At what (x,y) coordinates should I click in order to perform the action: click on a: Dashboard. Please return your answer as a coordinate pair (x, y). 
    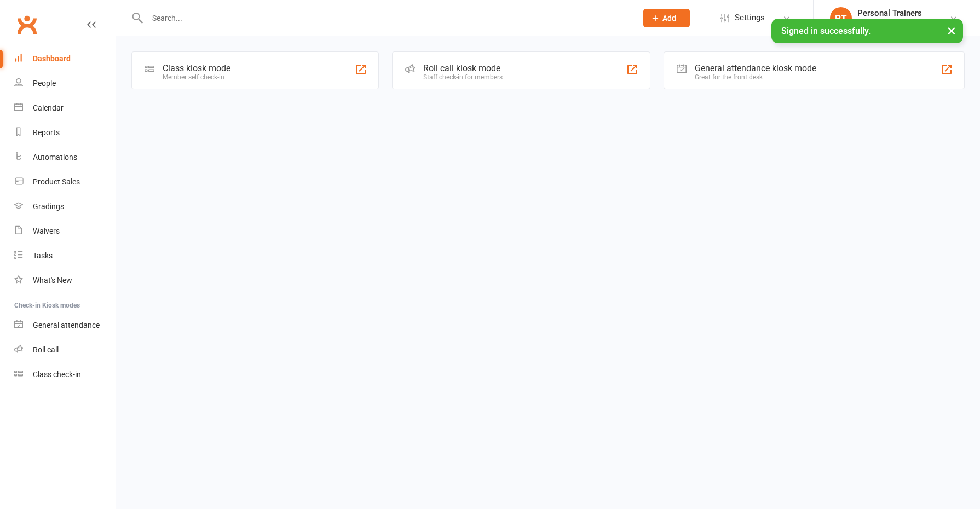
    Looking at the image, I should click on (65, 58).